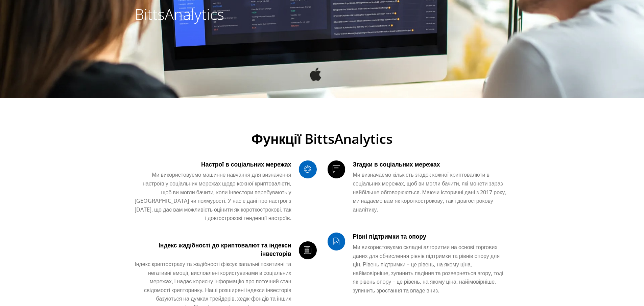 The image size is (644, 306). What do you see at coordinates (396, 164) in the screenshot?
I see `font: Згадки в соціальних мережах` at bounding box center [396, 164].